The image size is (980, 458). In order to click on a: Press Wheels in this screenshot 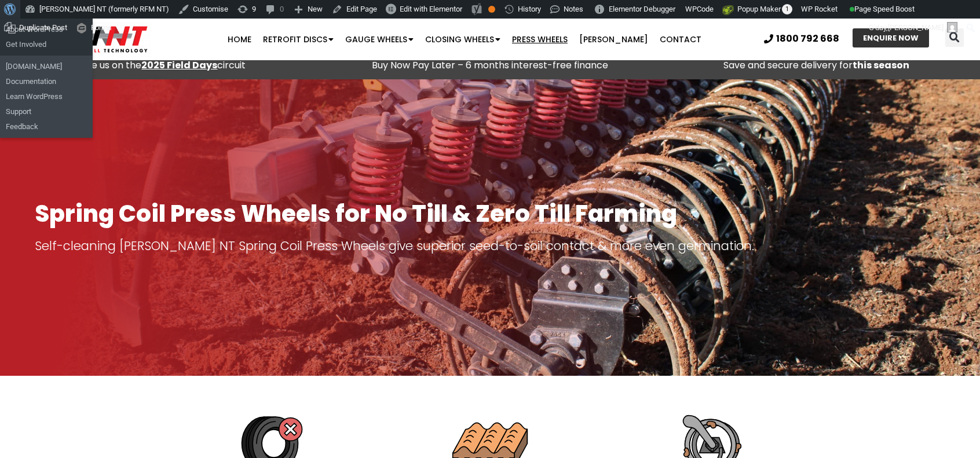, I will do `click(540, 40)`.